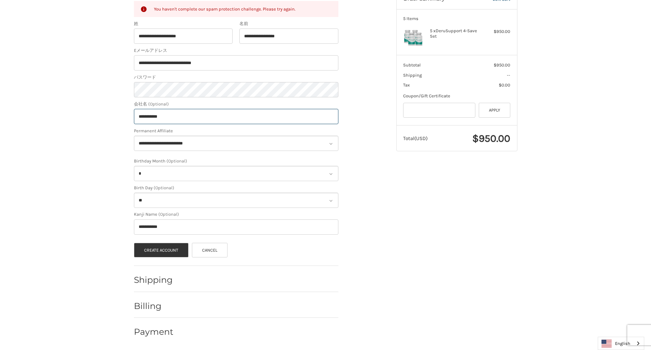 The image size is (651, 350). I want to click on button: Create Account, so click(161, 250).